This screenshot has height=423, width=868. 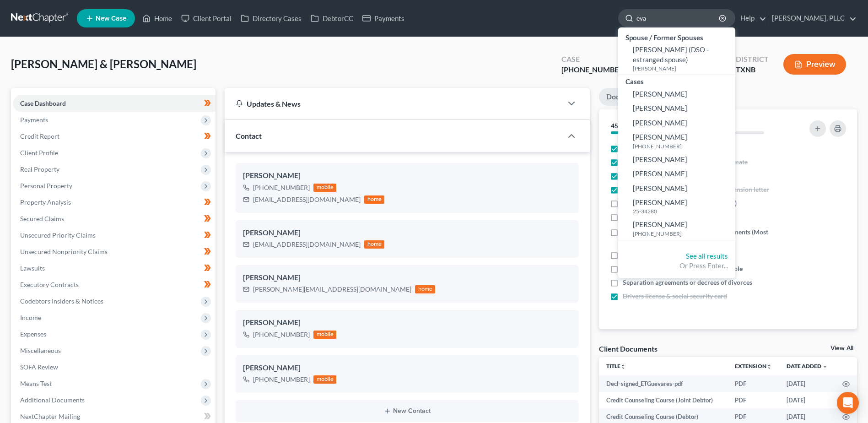 What do you see at coordinates (39, 152) in the screenshot?
I see `span: Client Profile` at bounding box center [39, 152].